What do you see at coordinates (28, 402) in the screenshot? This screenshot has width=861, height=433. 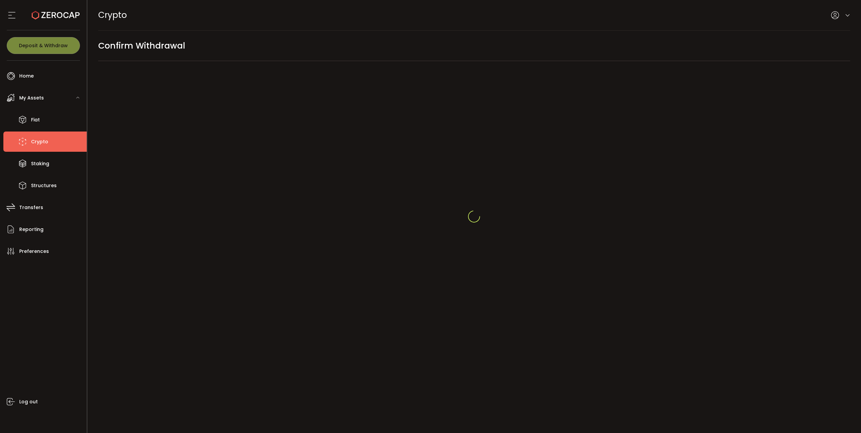 I see `span: Log out` at bounding box center [28, 402].